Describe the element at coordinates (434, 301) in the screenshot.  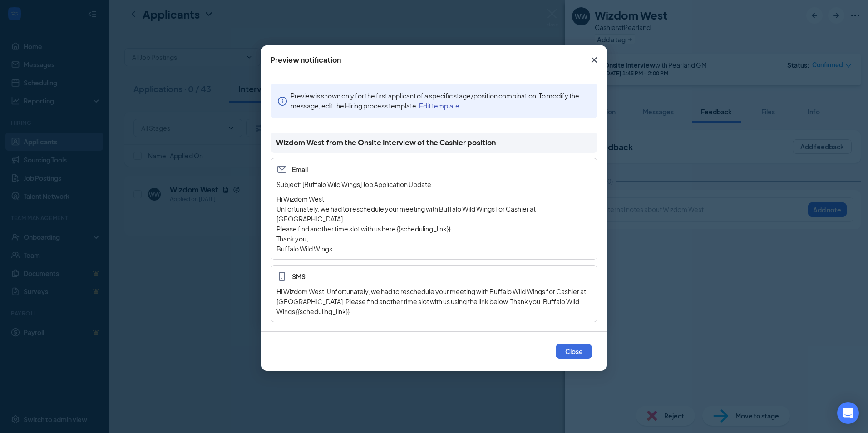
I see `div: Hi Wizdom West. Unfortunately, we had to reschedule your meeting with Buffalo Wild Wings for Cash...` at that location.